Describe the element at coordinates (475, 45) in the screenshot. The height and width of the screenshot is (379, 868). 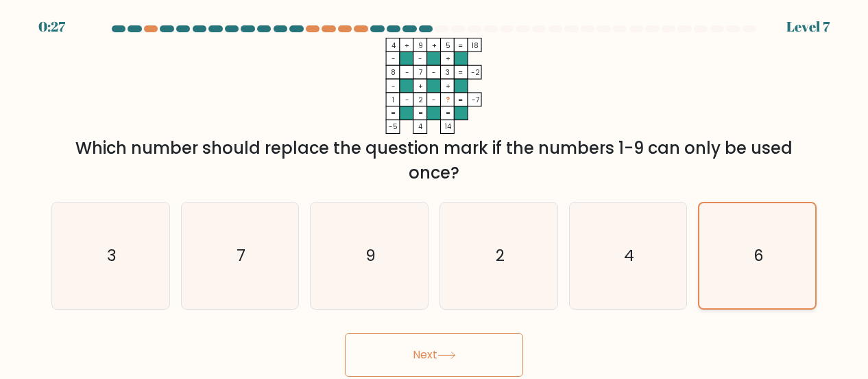
I see `tspan: 18` at that location.